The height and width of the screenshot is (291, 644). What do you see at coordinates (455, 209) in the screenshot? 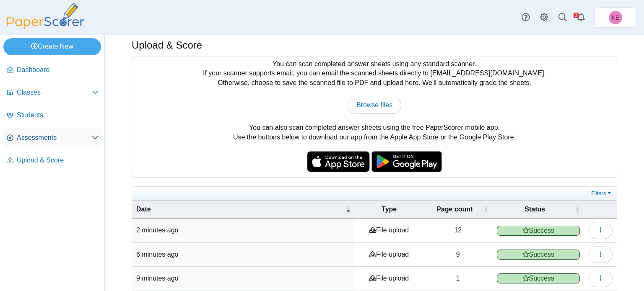
I see `span: Page count` at bounding box center [455, 209].